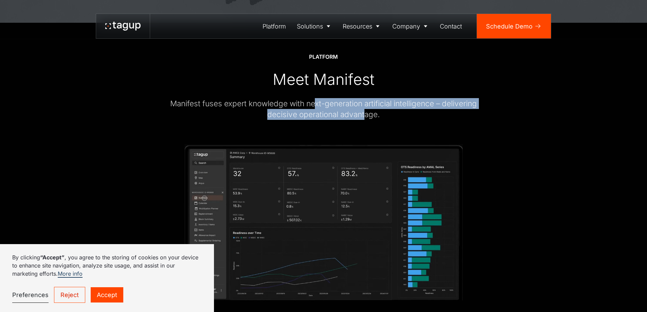 Image resolution: width=647 pixels, height=312 pixels. I want to click on a: Reject, so click(70, 295).